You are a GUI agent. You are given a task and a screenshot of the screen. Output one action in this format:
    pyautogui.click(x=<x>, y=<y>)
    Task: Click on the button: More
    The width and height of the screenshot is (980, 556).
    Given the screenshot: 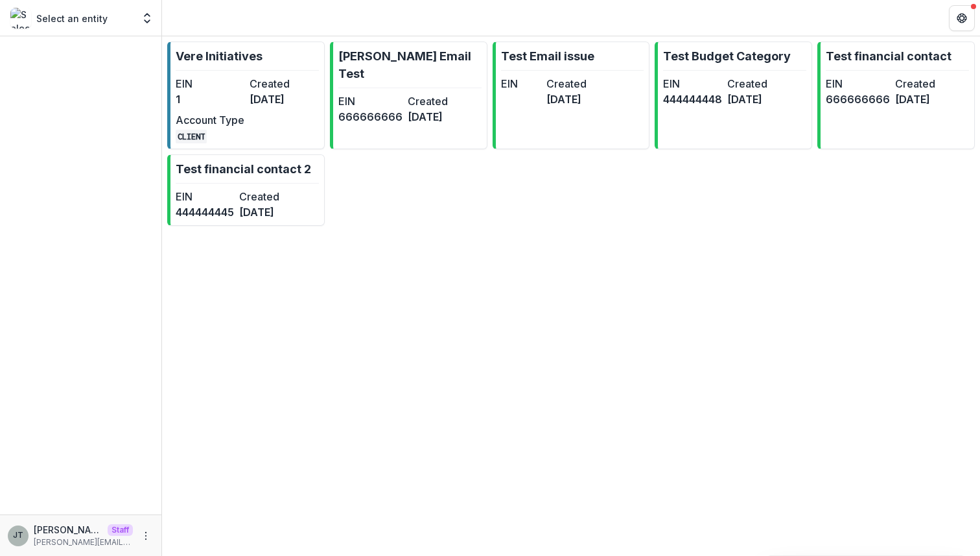 What is the action you would take?
    pyautogui.click(x=146, y=535)
    